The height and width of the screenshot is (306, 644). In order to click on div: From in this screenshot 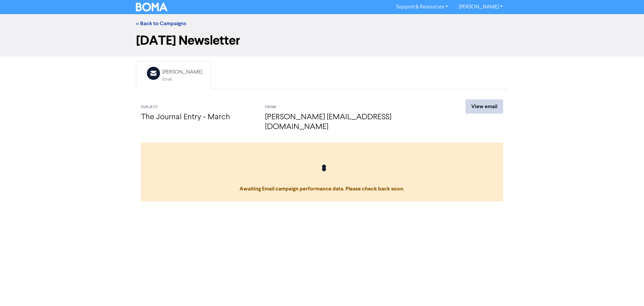, I will do `click(353, 107)`.